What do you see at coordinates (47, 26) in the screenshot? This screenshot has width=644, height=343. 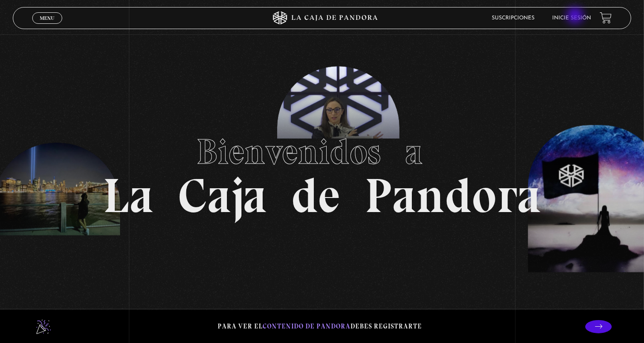 I see `span: Cerrar` at bounding box center [47, 26].